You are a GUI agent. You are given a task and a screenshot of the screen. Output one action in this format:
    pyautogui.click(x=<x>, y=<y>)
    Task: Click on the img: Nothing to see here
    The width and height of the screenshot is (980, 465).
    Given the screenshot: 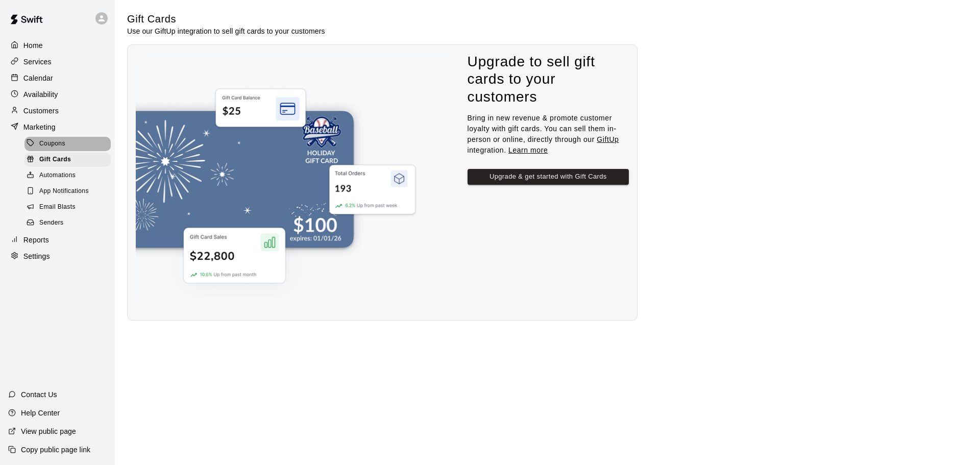 What is the action you would take?
    pyautogui.click(x=297, y=182)
    